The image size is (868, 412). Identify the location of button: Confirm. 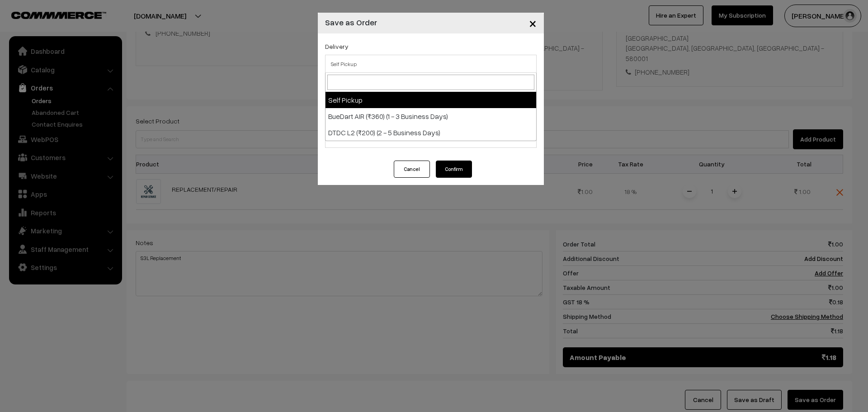
(454, 169).